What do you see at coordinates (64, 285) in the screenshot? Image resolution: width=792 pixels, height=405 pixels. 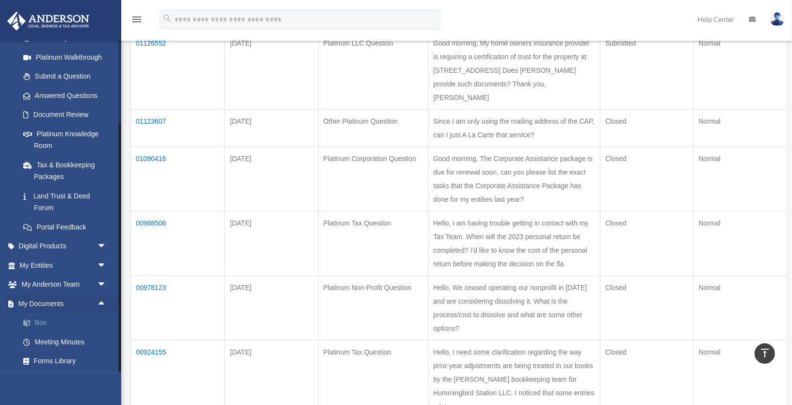 I see `a: My Anderson Teamarrow_drop_down` at bounding box center [64, 285].